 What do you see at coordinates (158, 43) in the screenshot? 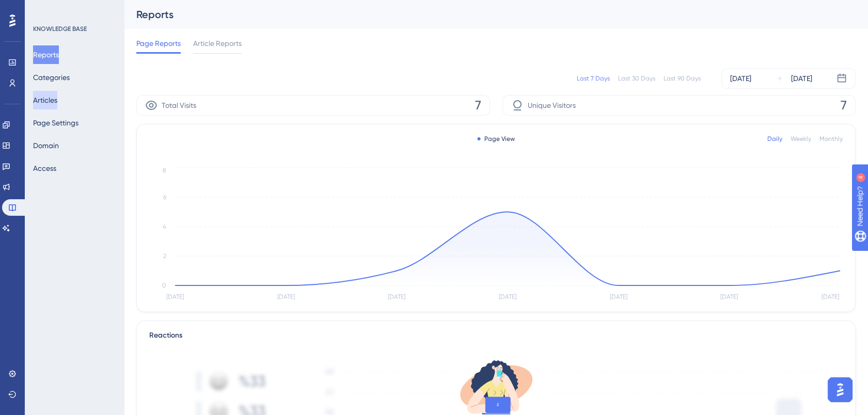
I see `span: Page Reports` at bounding box center [158, 43].